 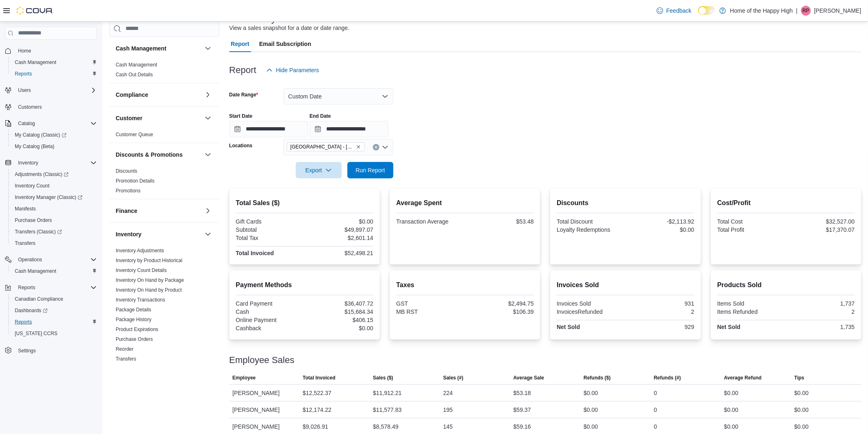 What do you see at coordinates (30, 107) in the screenshot?
I see `span: Customers` at bounding box center [30, 107].